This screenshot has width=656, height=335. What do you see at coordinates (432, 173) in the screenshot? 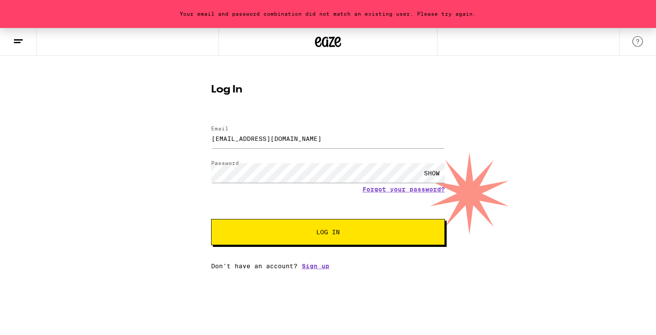
I see `div: SHOW` at bounding box center [432, 173].